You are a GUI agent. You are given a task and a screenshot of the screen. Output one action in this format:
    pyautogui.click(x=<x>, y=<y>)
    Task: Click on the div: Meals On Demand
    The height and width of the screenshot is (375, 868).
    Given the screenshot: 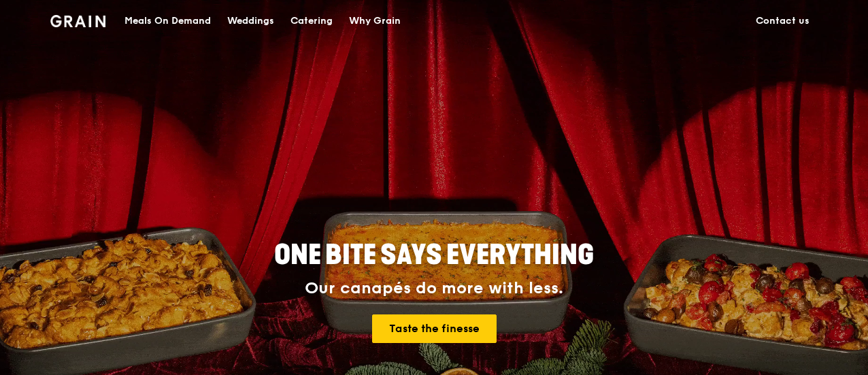 What is the action you would take?
    pyautogui.click(x=167, y=21)
    